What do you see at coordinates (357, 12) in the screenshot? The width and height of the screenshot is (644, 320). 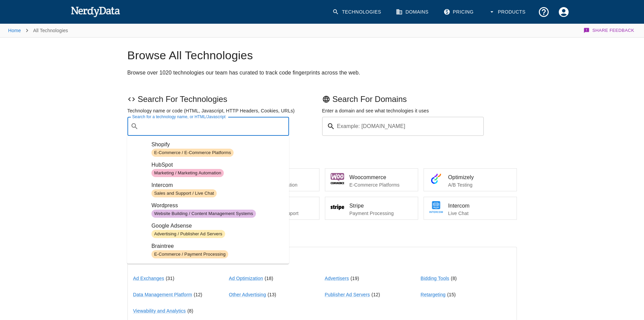 I see `a: Technologies` at bounding box center [357, 12].